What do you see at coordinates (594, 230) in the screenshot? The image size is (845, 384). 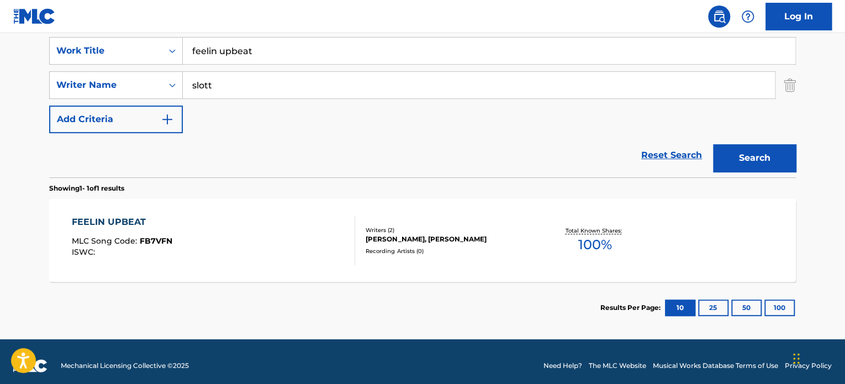 I see `p: Total Known Shares:` at bounding box center [594, 230].